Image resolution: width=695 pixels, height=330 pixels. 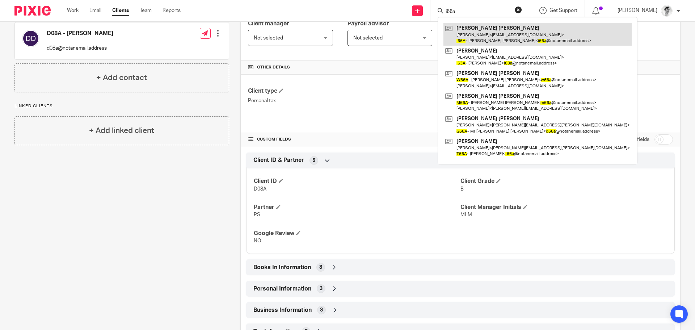 I want to click on input: Search, so click(x=477, y=12).